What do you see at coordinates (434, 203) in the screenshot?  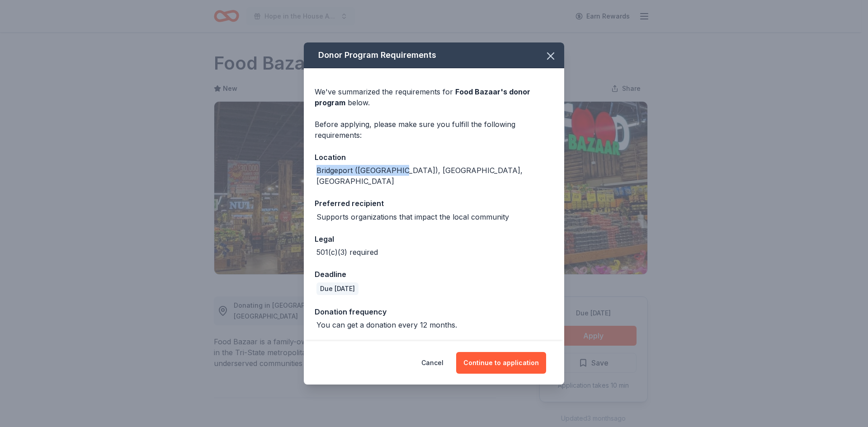 I see `div: Preferred recipient` at bounding box center [434, 203].